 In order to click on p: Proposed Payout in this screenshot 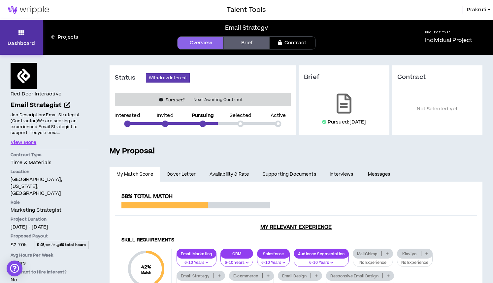, I will do `click(50, 236)`.